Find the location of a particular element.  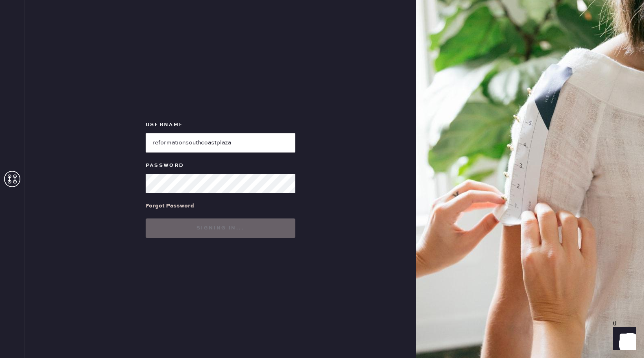

label: Username is located at coordinates (220, 125).